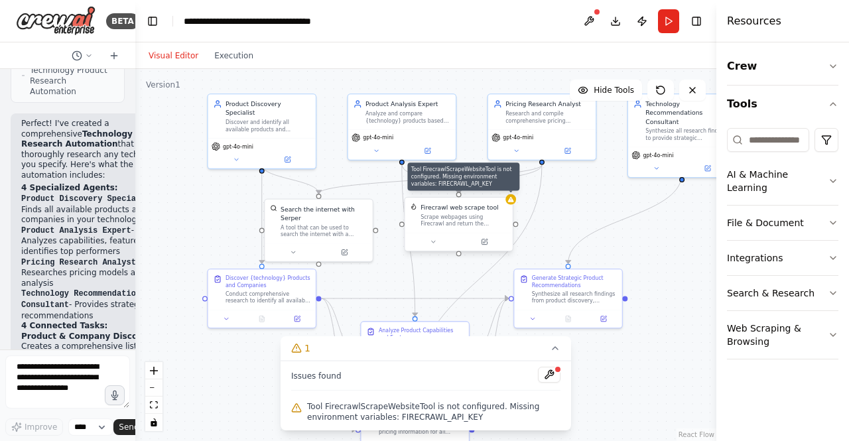  Describe the element at coordinates (421, 429) in the screenshot. I see `div: Research comprehensive pricing information for all identified {technology} products. Search for p...` at that location.